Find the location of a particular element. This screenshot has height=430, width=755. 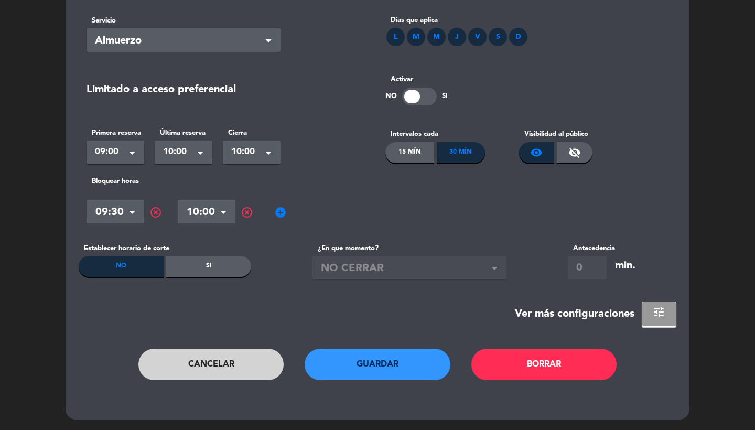

div: Días que aplica is located at coordinates (527, 20).